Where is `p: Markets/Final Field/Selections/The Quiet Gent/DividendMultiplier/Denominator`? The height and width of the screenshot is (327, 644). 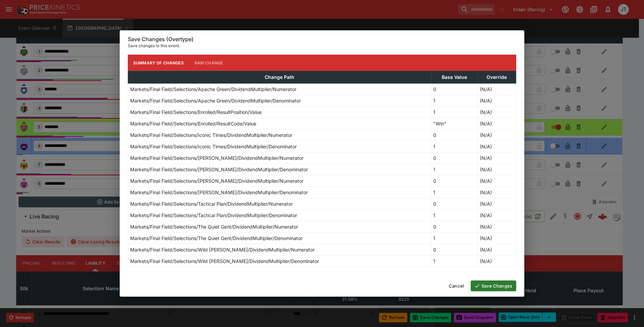
p: Markets/Final Field/Selections/The Quiet Gent/DividendMultiplier/Denominator is located at coordinates (216, 238).